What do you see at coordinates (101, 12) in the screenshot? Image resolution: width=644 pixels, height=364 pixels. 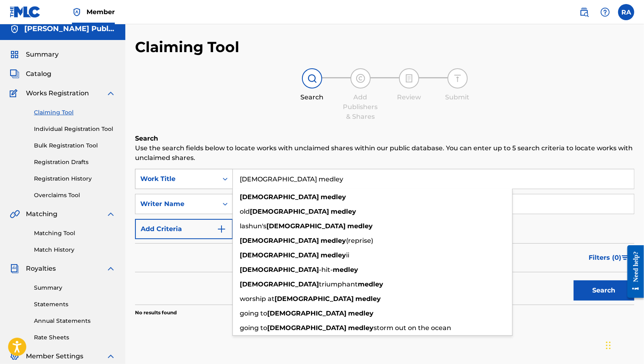 I see `span: Member` at bounding box center [101, 12].